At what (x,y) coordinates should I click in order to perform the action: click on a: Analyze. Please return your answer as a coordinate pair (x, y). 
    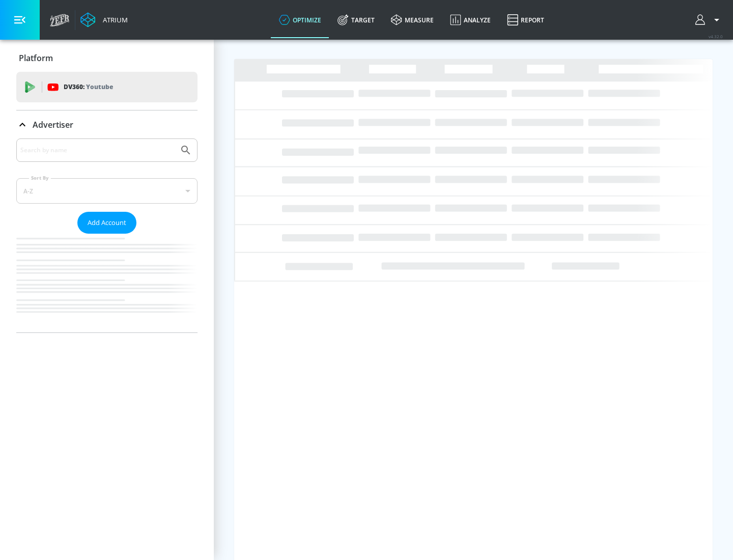
    Looking at the image, I should click on (470, 20).